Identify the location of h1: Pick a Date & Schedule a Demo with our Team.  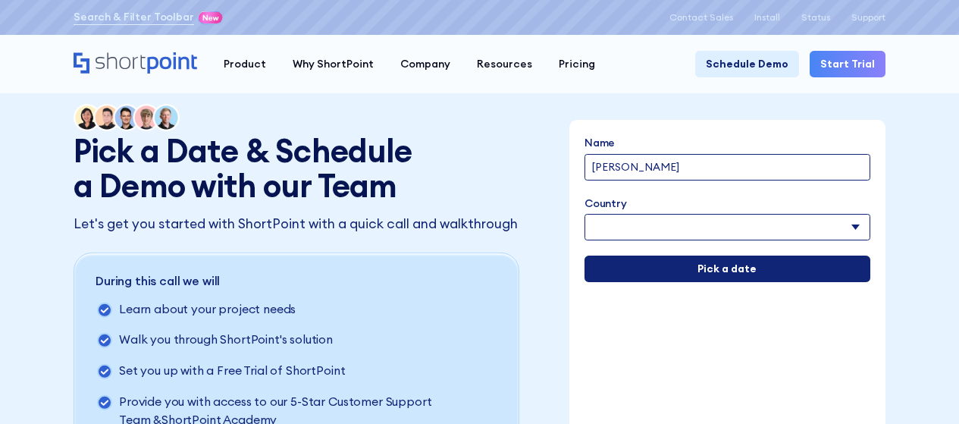
(249, 168).